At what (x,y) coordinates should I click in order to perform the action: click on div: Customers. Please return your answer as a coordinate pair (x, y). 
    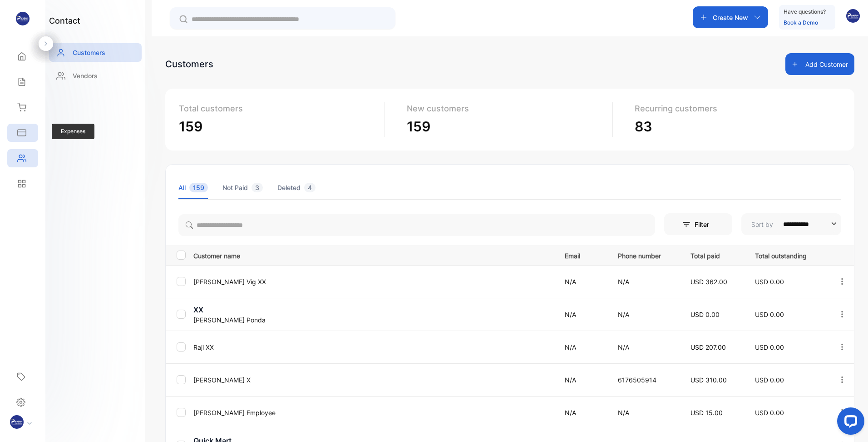
    Looking at the image, I should click on (189, 64).